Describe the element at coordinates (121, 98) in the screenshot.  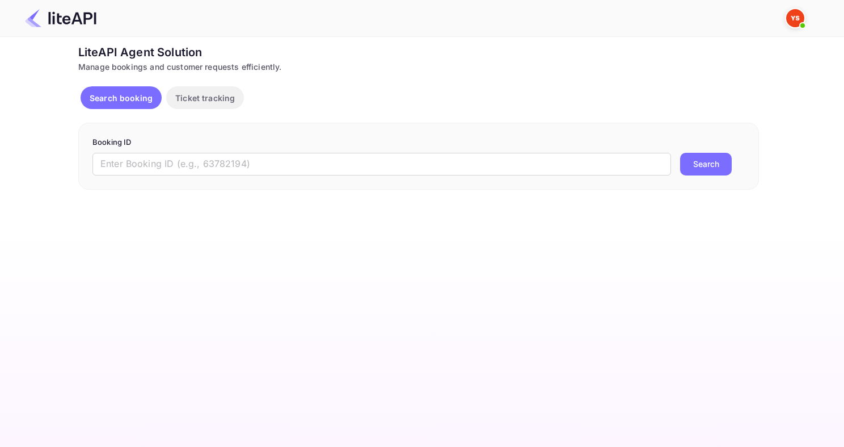
I see `p: Search booking` at that location.